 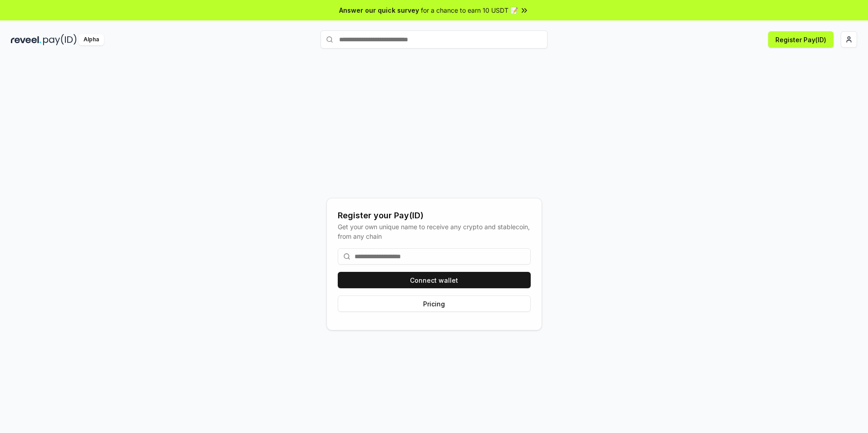 I want to click on div: Get your own unique name to receive any crypto and stablecoin, from any chain, so click(x=434, y=231).